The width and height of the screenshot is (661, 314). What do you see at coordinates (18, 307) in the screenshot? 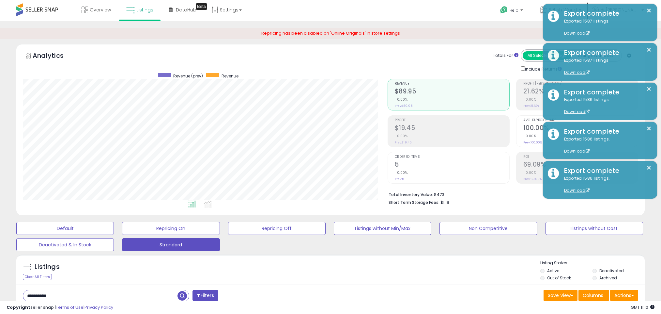
I see `strong: Copyright` at bounding box center [18, 307].